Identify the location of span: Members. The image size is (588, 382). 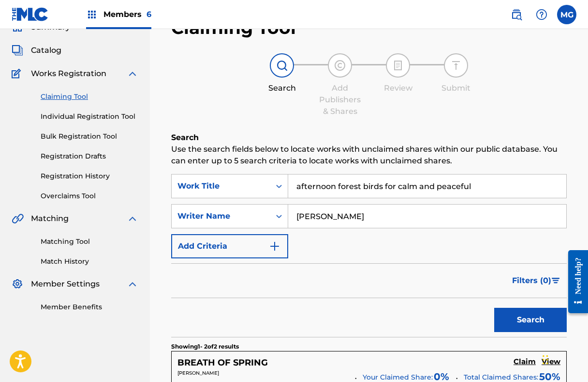
(127, 14).